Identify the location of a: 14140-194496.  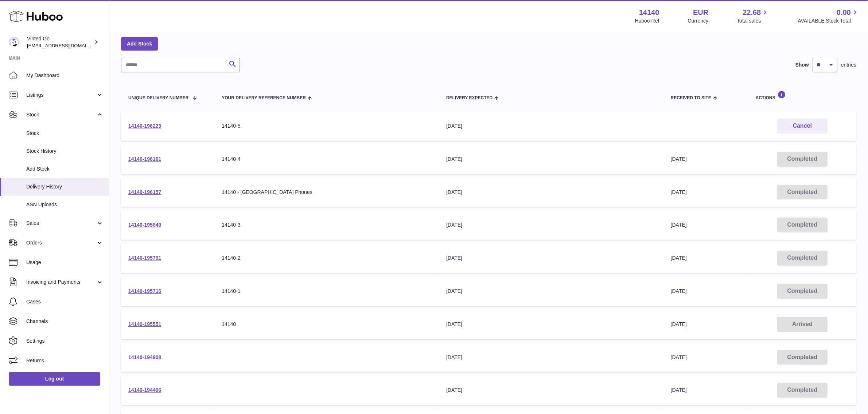
(145, 391).